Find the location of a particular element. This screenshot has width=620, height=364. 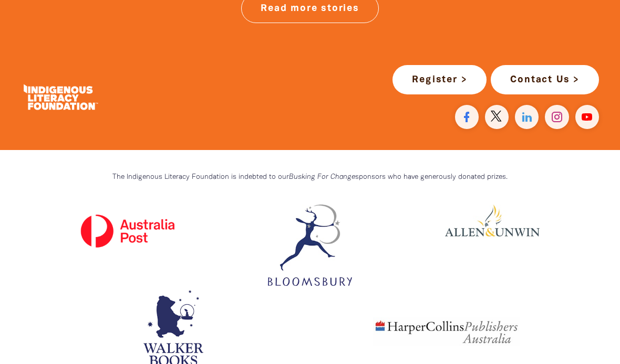

a: Find us on Twitter is located at coordinates (496, 117).